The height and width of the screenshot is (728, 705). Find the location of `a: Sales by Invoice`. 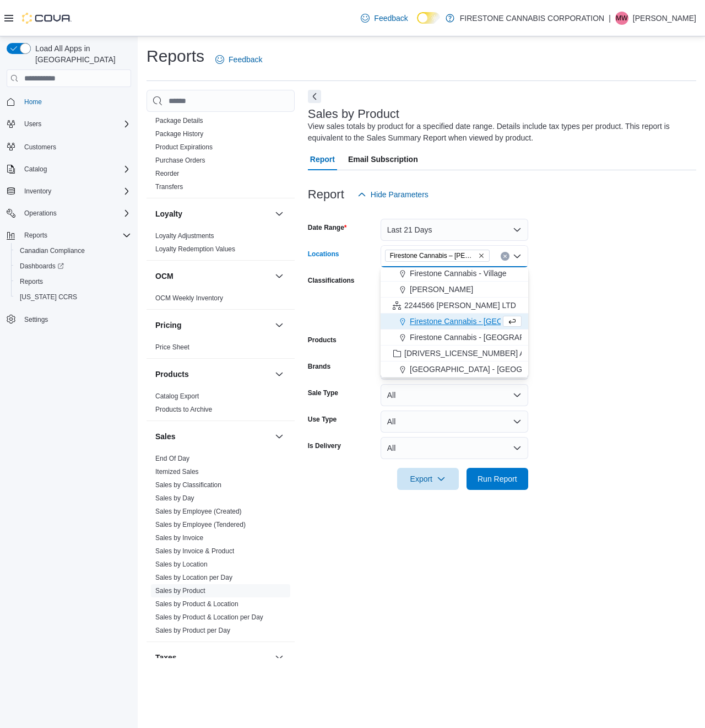

a: Sales by Invoice is located at coordinates (179, 538).